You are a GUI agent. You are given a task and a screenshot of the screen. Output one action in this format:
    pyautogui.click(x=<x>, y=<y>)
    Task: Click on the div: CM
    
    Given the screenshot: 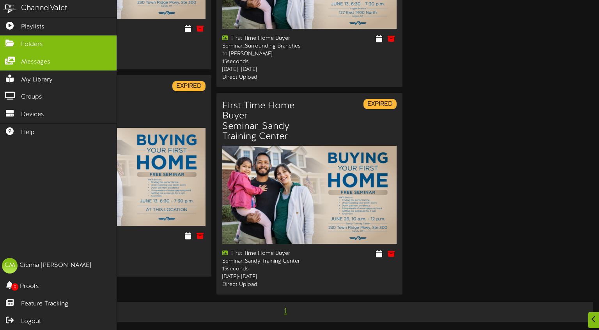 What is the action you would take?
    pyautogui.click(x=10, y=266)
    